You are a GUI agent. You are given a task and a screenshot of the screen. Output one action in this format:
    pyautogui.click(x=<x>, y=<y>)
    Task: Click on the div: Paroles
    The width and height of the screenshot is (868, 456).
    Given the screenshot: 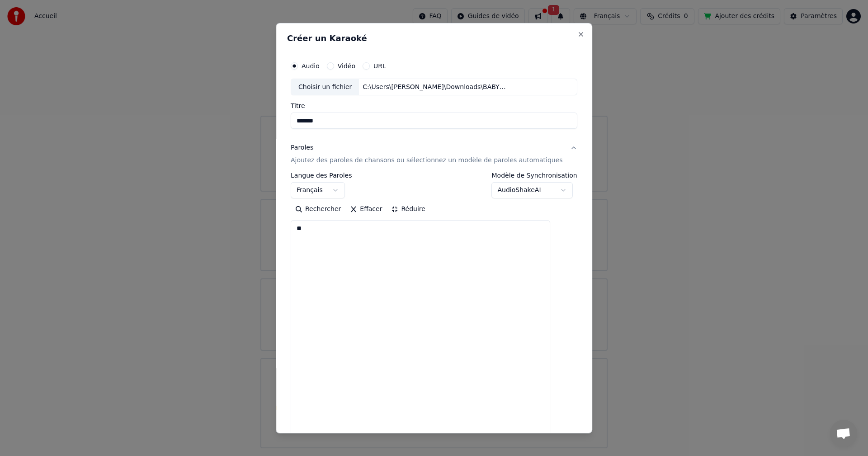 What is the action you would take?
    pyautogui.click(x=302, y=147)
    